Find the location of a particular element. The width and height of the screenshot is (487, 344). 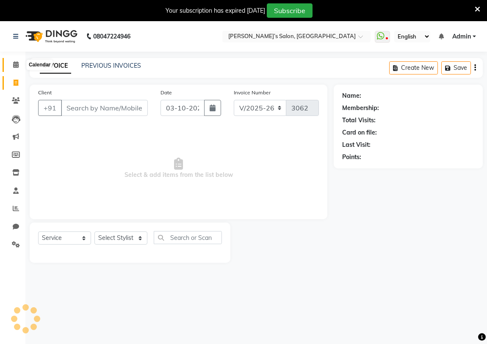

div: Membership: is located at coordinates (360, 108).